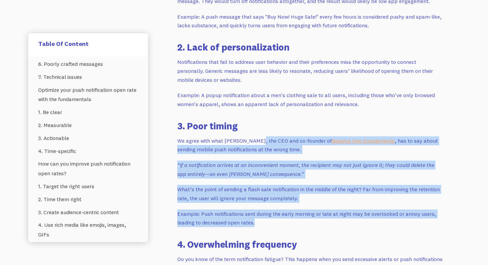 This screenshot has height=265, width=488. Describe the element at coordinates (310, 193) in the screenshot. I see `p: What’s the point of sending a flash sale notification in the middle of the night? Far from improv...` at that location.